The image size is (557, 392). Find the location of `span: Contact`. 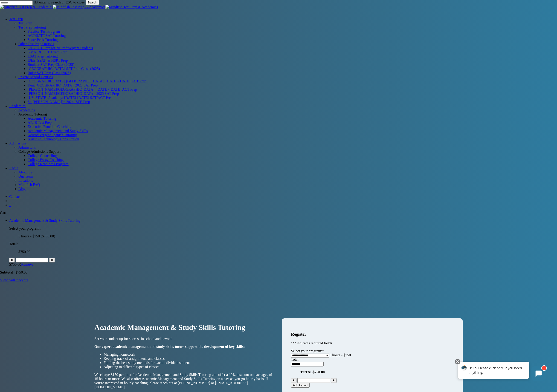

span: Contact is located at coordinates (15, 197).